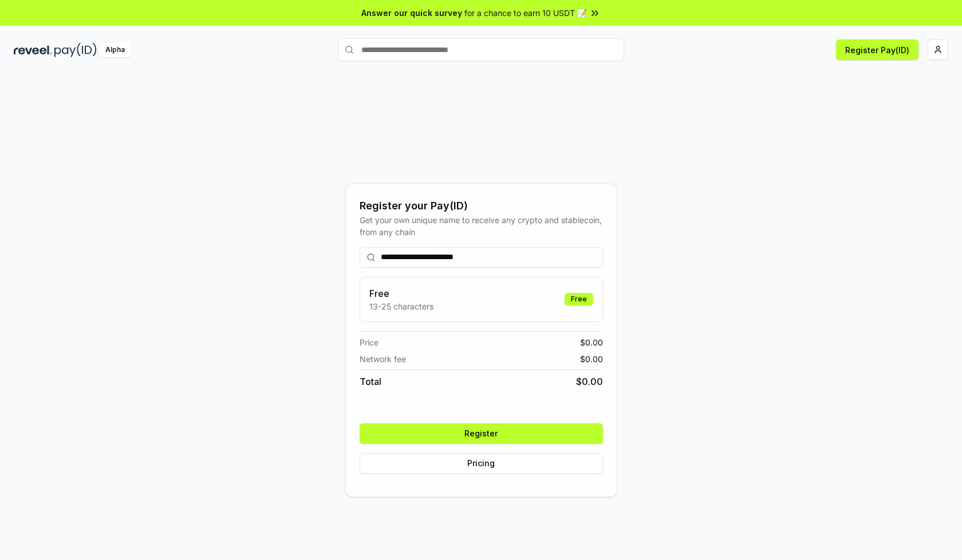 The height and width of the screenshot is (560, 962). What do you see at coordinates (115, 49) in the screenshot?
I see `div: Alpha` at bounding box center [115, 49].